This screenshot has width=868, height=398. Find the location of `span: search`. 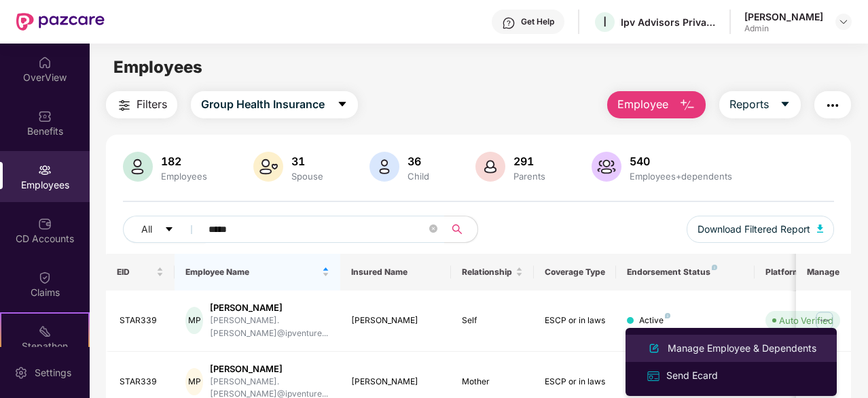

span: search is located at coordinates (457, 229).